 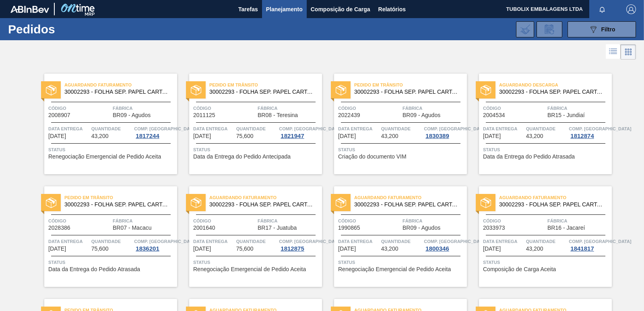 What do you see at coordinates (601, 30) in the screenshot?
I see `button: Filtro` at bounding box center [601, 30].